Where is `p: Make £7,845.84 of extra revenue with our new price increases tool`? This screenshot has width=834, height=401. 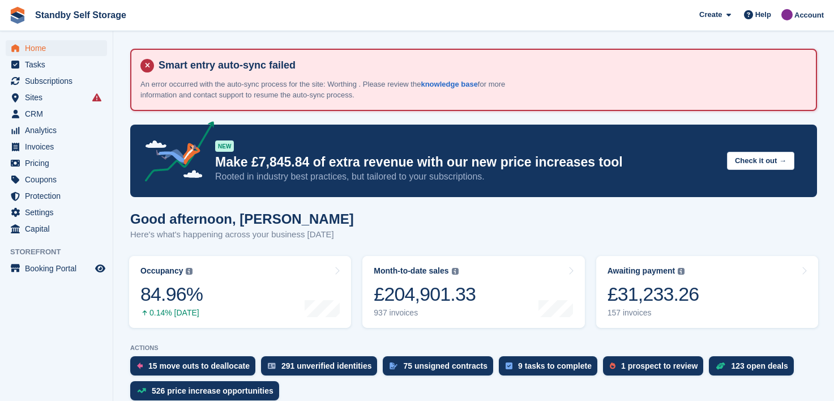
p: Make £7,845.84 of extra revenue with our new price increases tool is located at coordinates (467, 162).